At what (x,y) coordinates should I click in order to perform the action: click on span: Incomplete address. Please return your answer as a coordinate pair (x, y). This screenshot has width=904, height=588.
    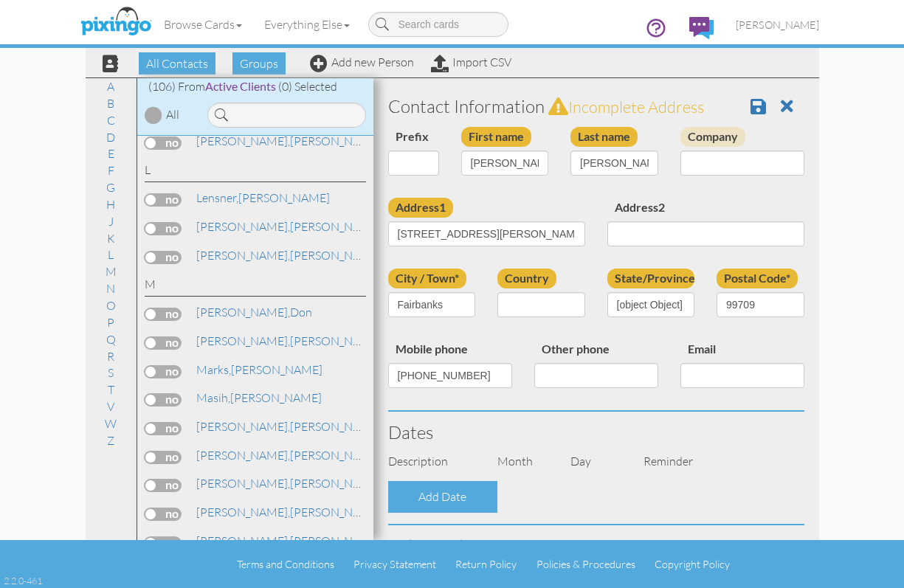
    Looking at the image, I should click on (636, 106).